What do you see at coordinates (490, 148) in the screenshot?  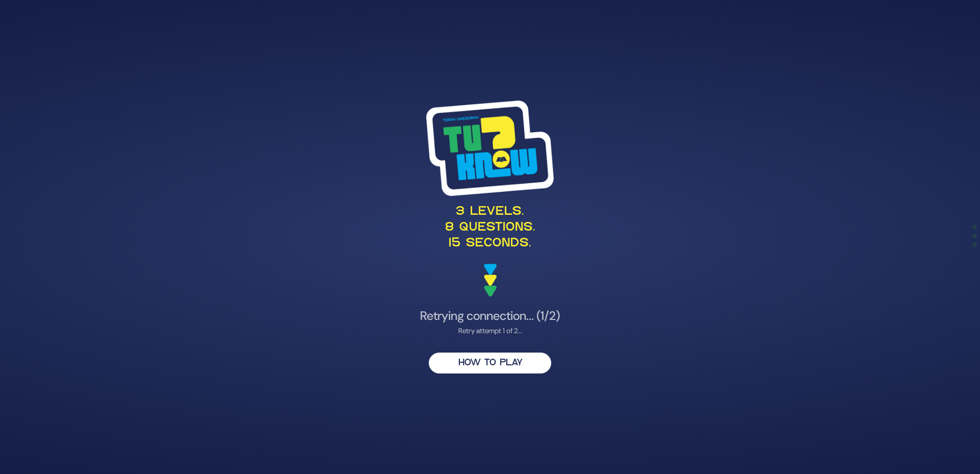 I see `img: Tournament Logo` at bounding box center [490, 148].